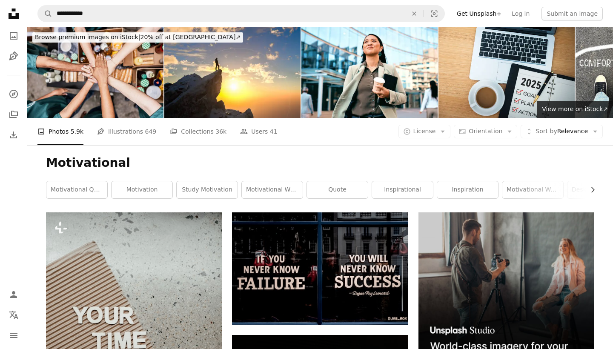  What do you see at coordinates (274, 132) in the screenshot?
I see `span: 41` at bounding box center [274, 132].